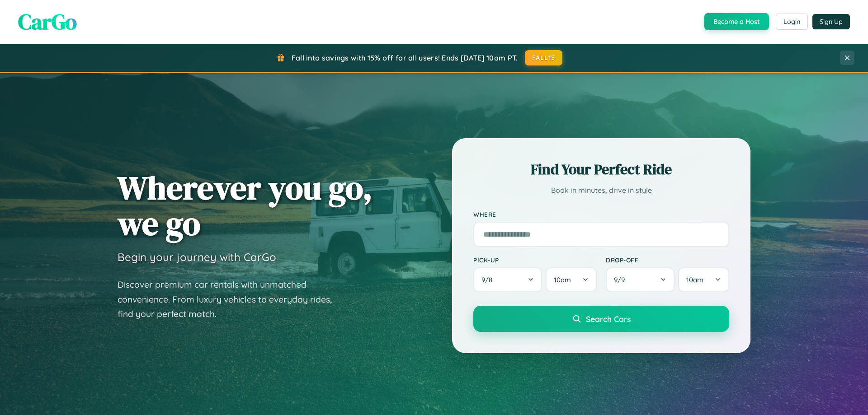  What do you see at coordinates (667, 260) in the screenshot?
I see `label: Drop-off` at bounding box center [667, 260].